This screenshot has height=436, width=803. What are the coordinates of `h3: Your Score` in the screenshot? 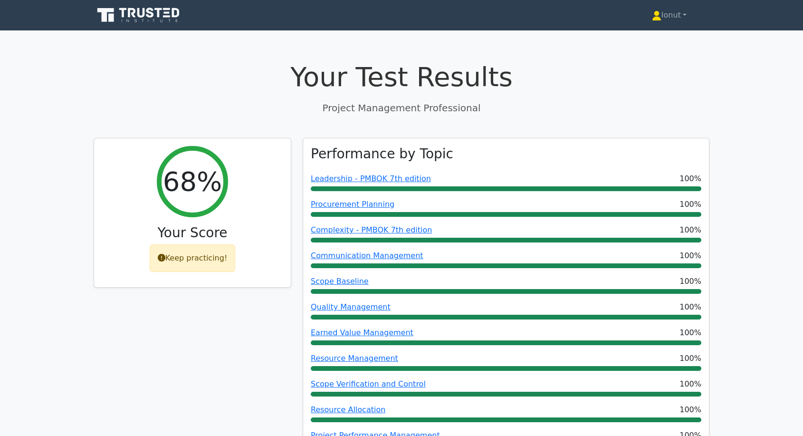 It's located at (192, 233).